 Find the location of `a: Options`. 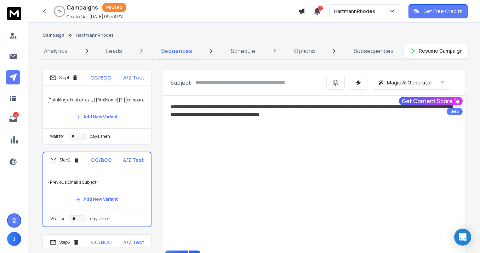

a: Options is located at coordinates (304, 51).